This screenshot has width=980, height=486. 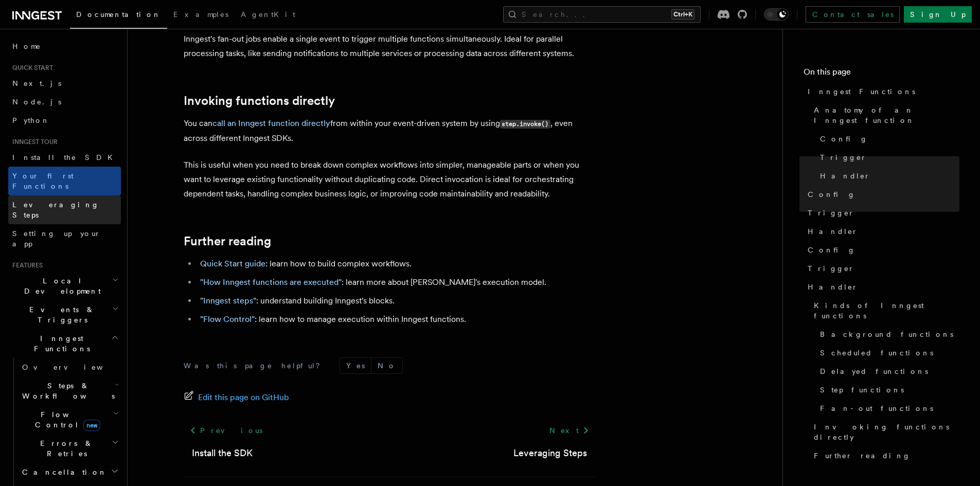 What do you see at coordinates (64, 46) in the screenshot?
I see `a: Home` at bounding box center [64, 46].